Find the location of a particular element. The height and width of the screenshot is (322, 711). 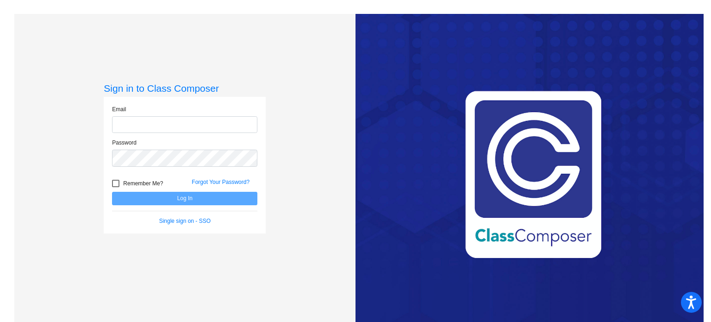

a: Single sign on - SSO is located at coordinates (185, 221).